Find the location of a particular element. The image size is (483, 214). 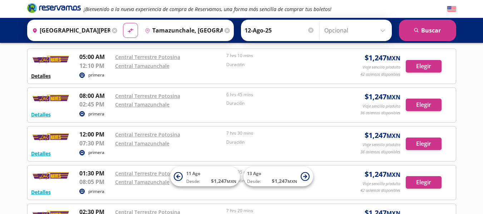

span: 13 Ago is located at coordinates (254, 173).